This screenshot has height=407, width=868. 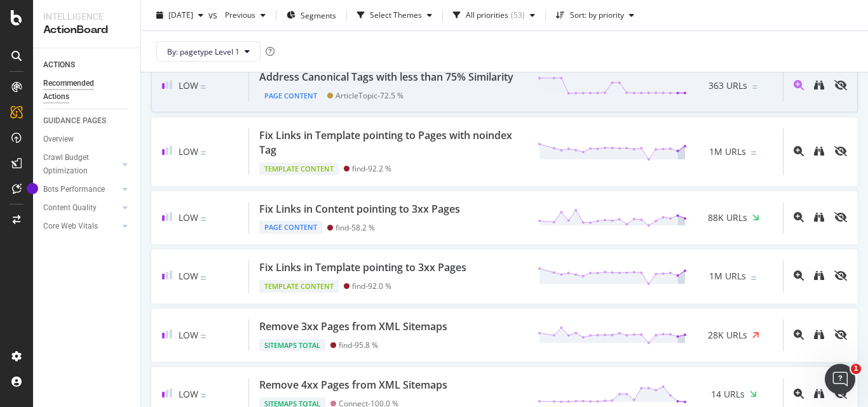 What do you see at coordinates (59, 65) in the screenshot?
I see `div: ACTIONS` at bounding box center [59, 65].